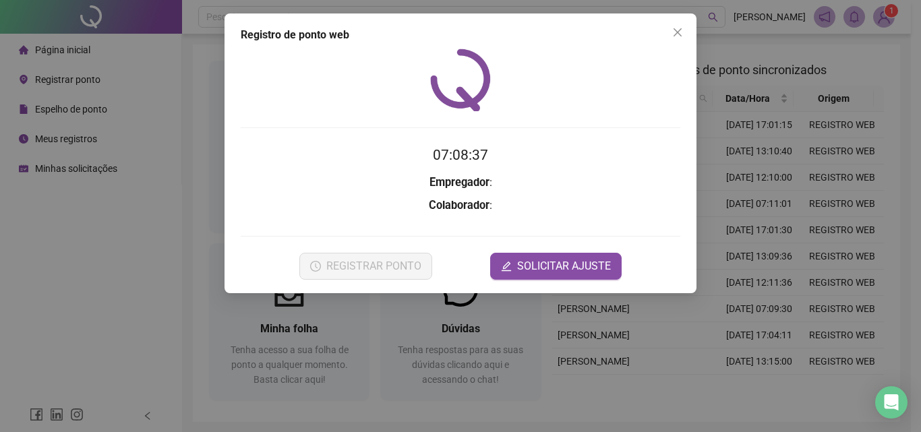 The width and height of the screenshot is (921, 432). Describe the element at coordinates (461, 155) in the screenshot. I see `time: 07:08:37` at that location.